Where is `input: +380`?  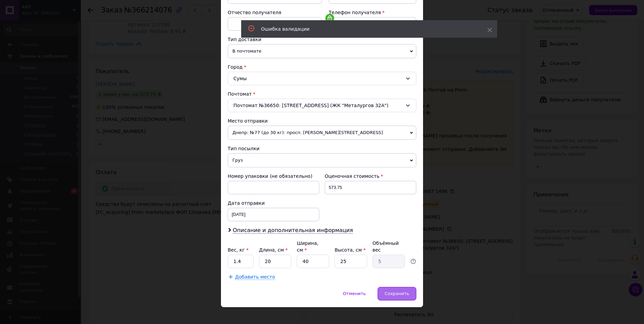 input: +380 is located at coordinates (373, 24).